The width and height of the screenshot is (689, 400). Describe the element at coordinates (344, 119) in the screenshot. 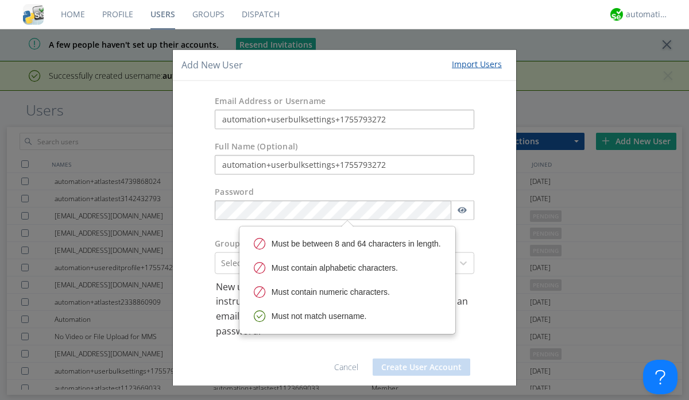

I see `input: e.g. email@address.com, Housekeeping1` at that location.